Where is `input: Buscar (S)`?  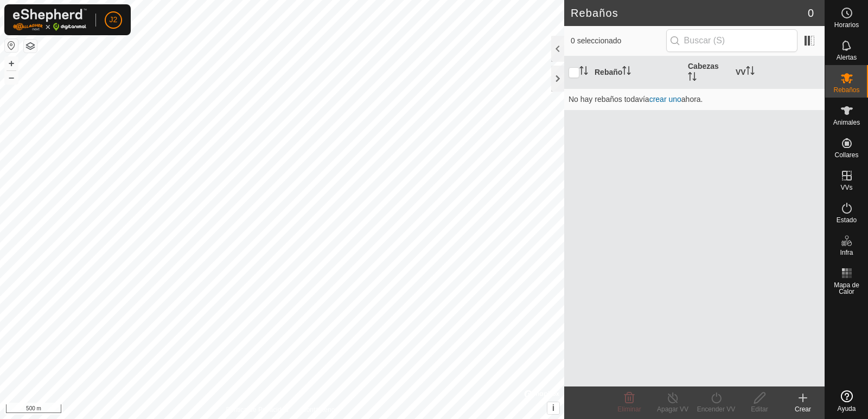
input: Buscar (S) is located at coordinates (732, 40).